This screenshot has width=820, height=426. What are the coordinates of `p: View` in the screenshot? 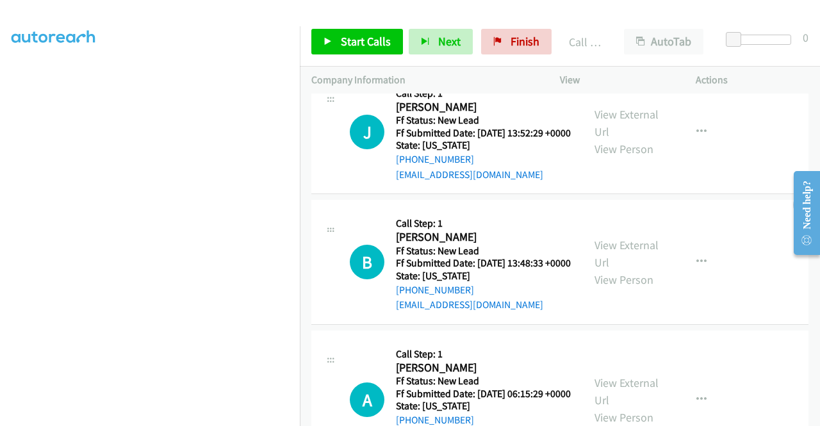 It's located at (616, 80).